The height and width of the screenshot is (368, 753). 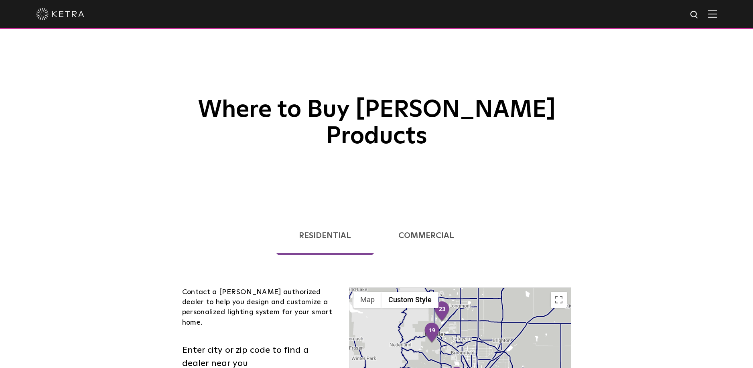 I want to click on a: Residential, so click(x=325, y=236).